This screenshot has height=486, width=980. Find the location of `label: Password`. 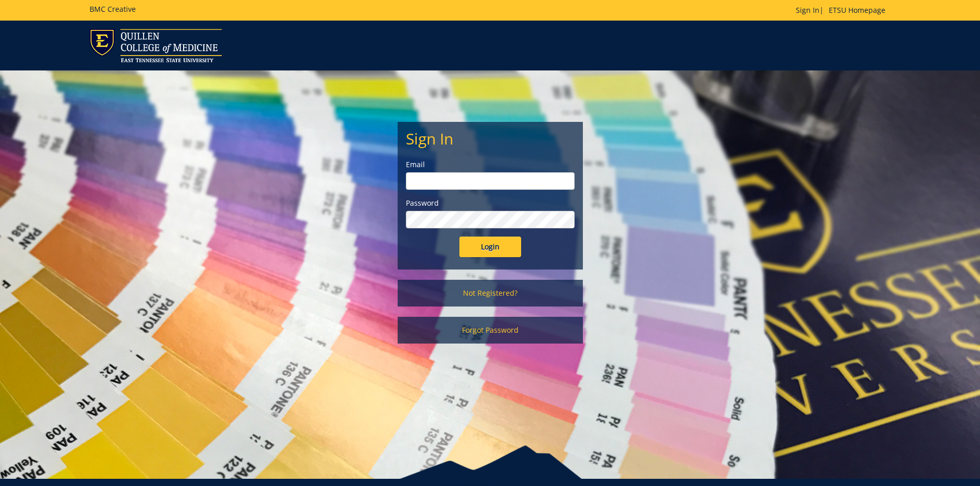

label: Password is located at coordinates (491, 203).